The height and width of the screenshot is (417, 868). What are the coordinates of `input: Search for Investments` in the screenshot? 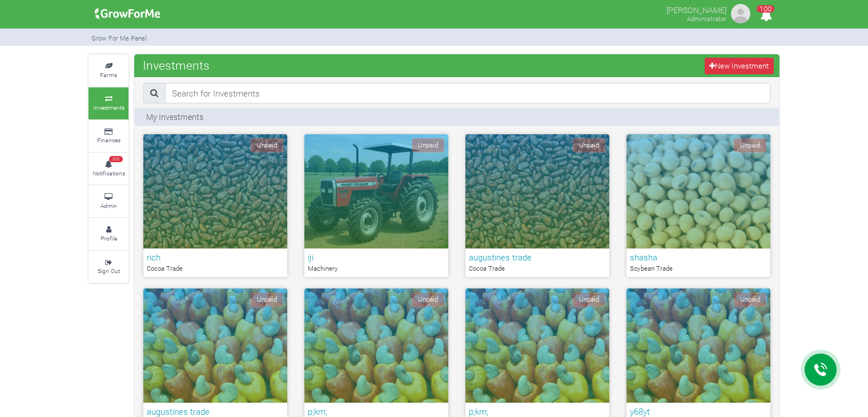 It's located at (468, 93).